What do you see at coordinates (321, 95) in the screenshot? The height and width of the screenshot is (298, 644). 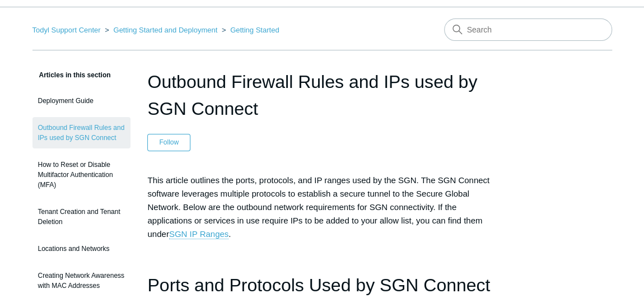 I see `h1: Outbound Firewall Rules and IPs used by SGN Connect` at bounding box center [321, 95].